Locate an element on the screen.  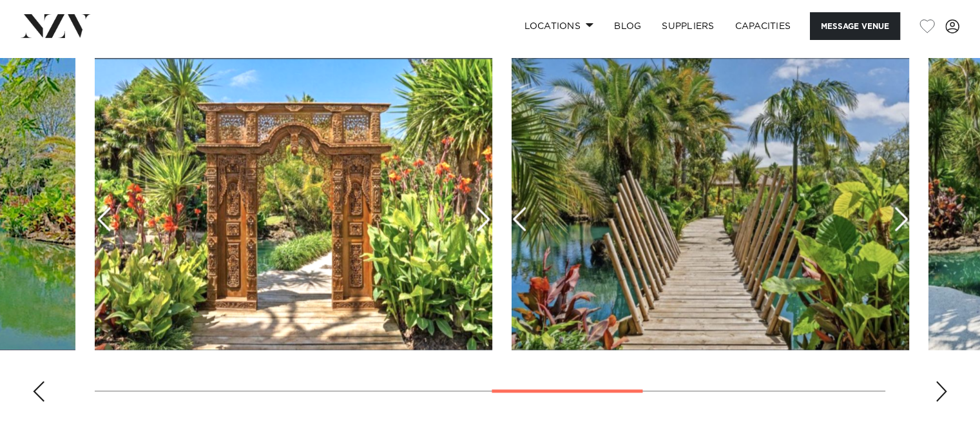
a: Locations is located at coordinates (558, 26).